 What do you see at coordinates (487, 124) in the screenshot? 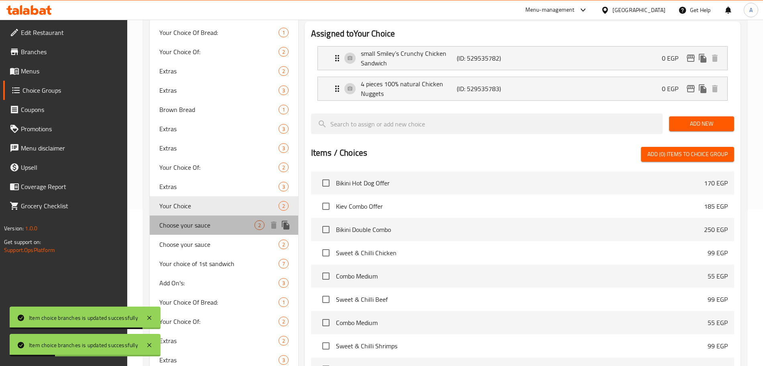
I see `input: search` at bounding box center [487, 124].